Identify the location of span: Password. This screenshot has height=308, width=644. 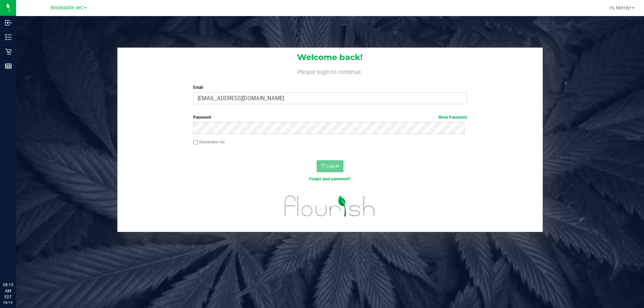
(202, 118).